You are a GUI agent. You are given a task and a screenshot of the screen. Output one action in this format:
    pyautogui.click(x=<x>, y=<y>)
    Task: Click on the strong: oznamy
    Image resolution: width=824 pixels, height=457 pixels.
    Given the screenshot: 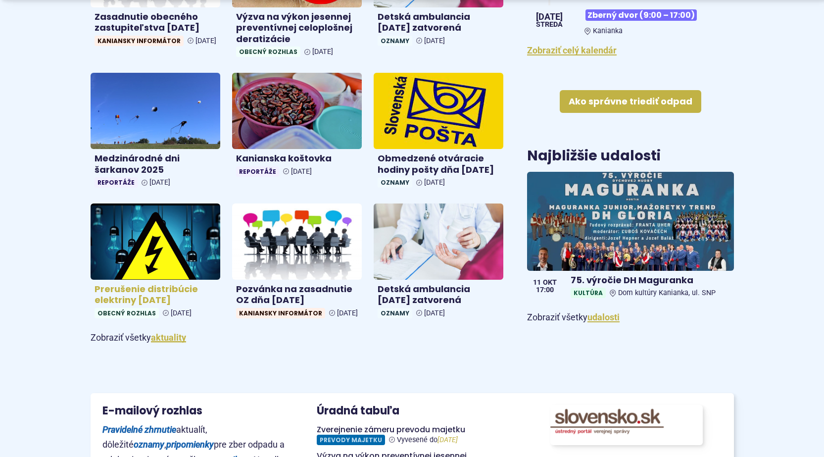 What is the action you would take?
    pyautogui.click(x=149, y=444)
    